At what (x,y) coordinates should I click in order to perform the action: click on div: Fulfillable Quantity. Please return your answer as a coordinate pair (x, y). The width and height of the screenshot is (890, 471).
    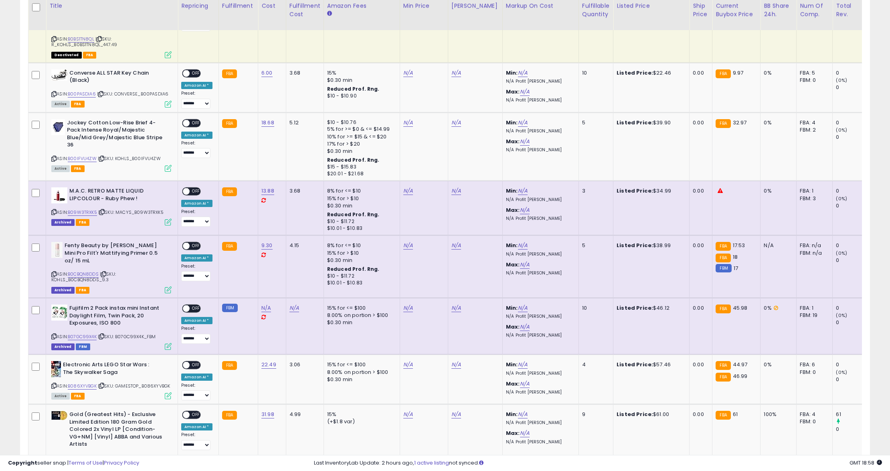
    Looking at the image, I should click on (596, 10).